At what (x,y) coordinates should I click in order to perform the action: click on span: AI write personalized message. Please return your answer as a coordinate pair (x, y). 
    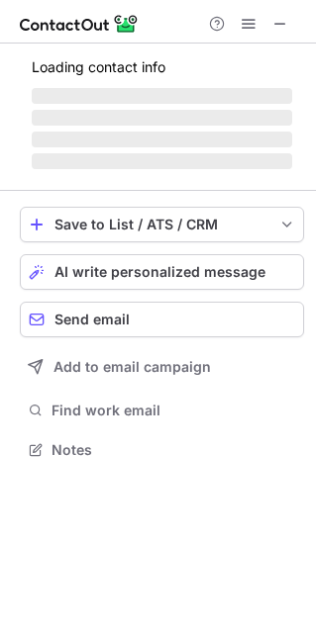
    Looking at the image, I should click on (159, 272).